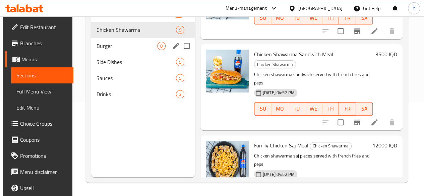 The image size is (424, 196). I want to click on span: Sections, so click(42, 75).